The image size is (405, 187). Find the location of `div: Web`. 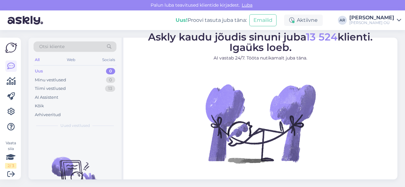

div: Web is located at coordinates (71, 60).